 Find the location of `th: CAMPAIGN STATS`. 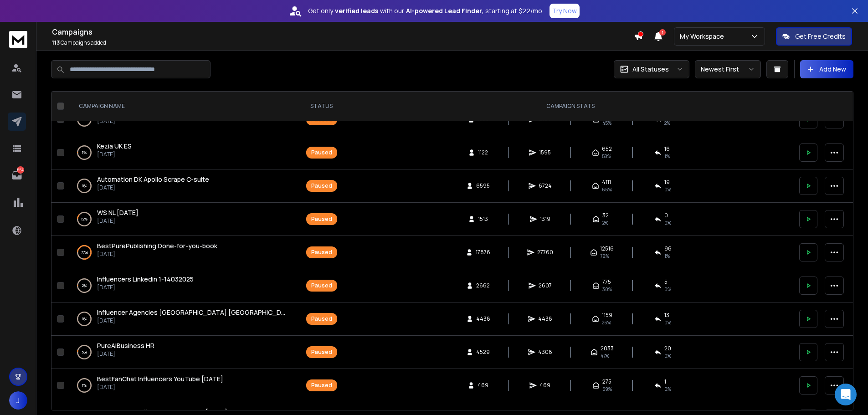

th: CAMPAIGN STATS is located at coordinates (571, 106).